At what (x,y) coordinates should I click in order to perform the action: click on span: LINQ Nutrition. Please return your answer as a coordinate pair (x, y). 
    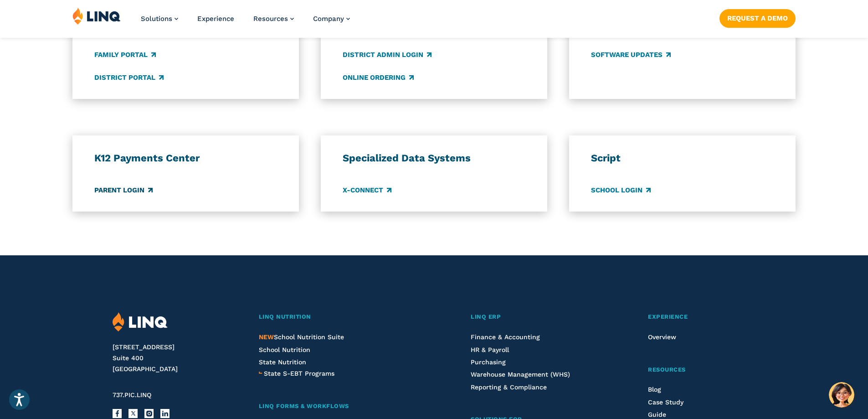
    Looking at the image, I should click on (285, 316).